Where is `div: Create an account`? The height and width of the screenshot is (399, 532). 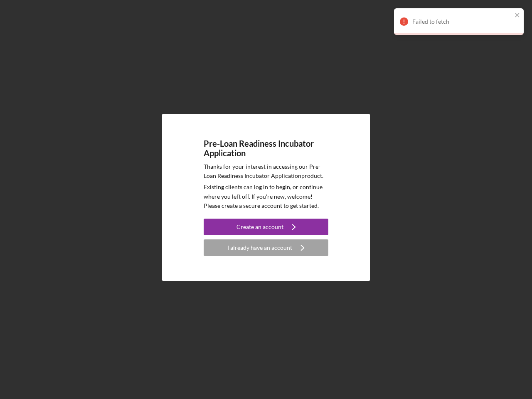 div: Create an account is located at coordinates (260, 227).